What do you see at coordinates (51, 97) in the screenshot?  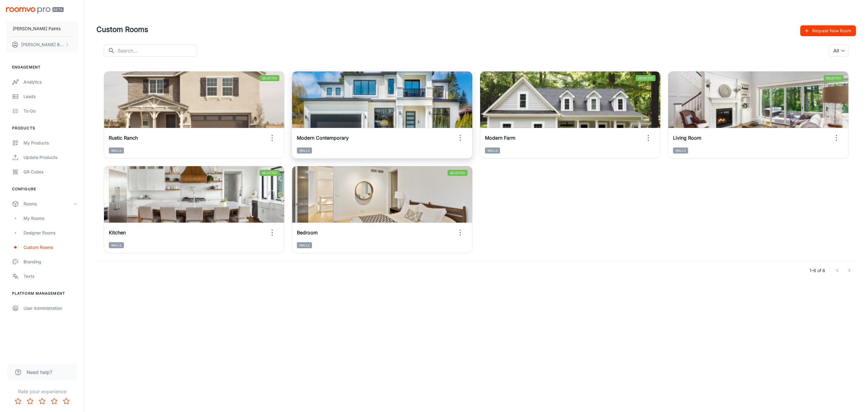 I see `div: Leads` at bounding box center [51, 97].